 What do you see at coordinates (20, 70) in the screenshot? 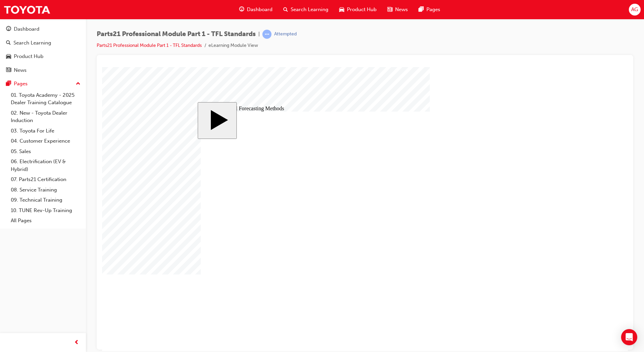
I see `div: News` at bounding box center [20, 70].